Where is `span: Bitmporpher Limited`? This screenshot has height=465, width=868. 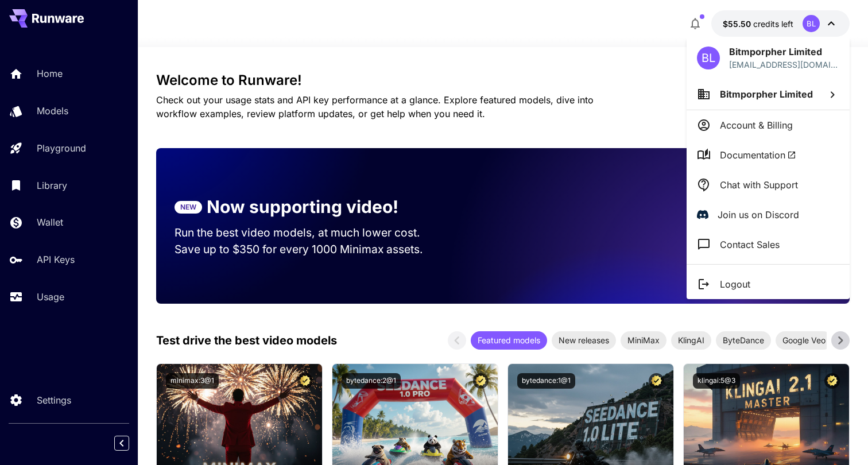
span: Bitmporpher Limited is located at coordinates (767, 94).